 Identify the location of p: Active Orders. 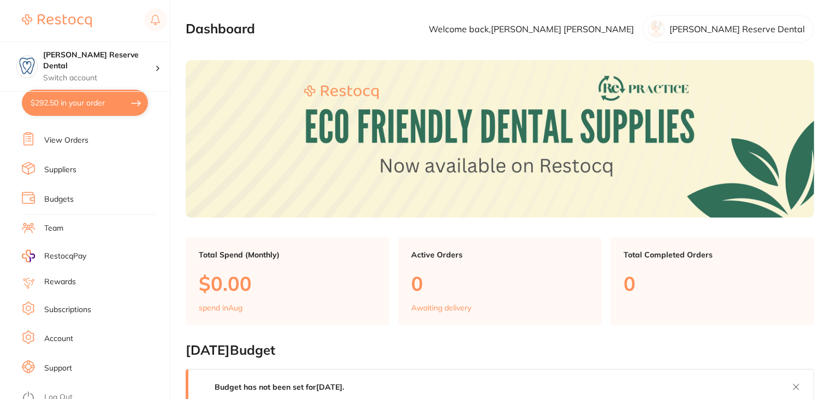
(499, 254).